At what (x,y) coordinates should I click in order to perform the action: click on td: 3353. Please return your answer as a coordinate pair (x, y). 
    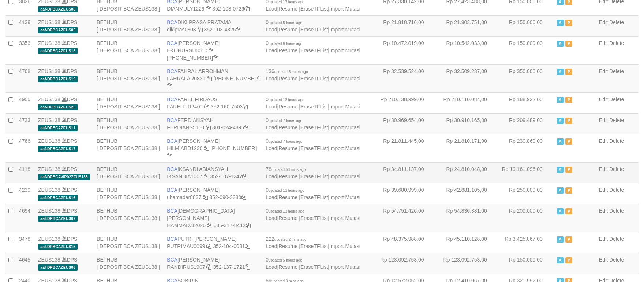
    Looking at the image, I should click on (26, 50).